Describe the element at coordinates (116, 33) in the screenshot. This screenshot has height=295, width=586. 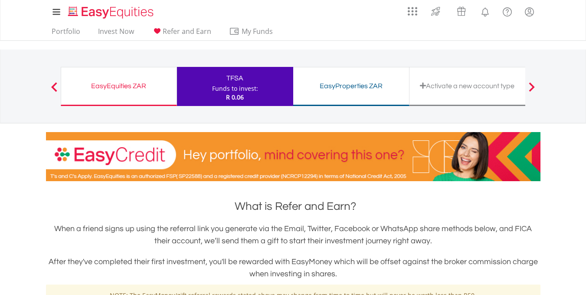
I see `a: Invest Now` at that location.